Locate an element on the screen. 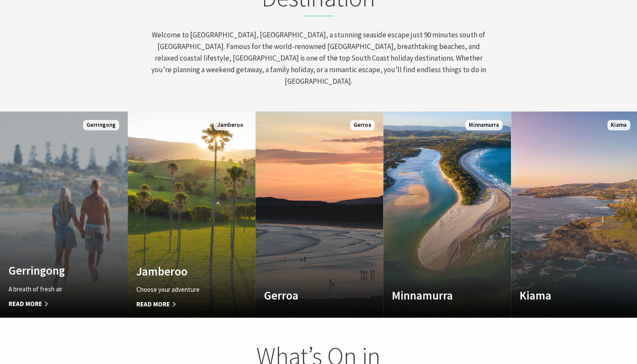  span: Kiama is located at coordinates (619, 125).